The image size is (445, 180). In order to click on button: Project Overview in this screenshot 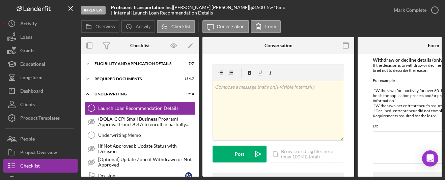, I will do `click(40, 152)`.